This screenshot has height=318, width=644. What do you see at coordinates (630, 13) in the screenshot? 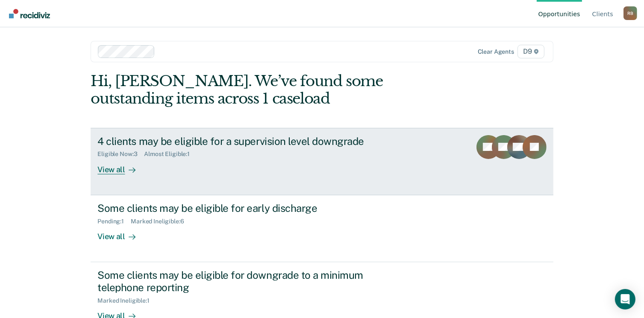
I see `button: Profile dropdown button` at bounding box center [630, 13].